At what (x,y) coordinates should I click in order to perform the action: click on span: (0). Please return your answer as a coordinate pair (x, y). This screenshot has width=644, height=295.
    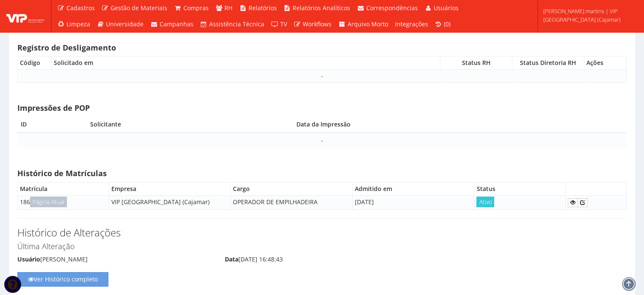
    Looking at the image, I should click on (447, 24).